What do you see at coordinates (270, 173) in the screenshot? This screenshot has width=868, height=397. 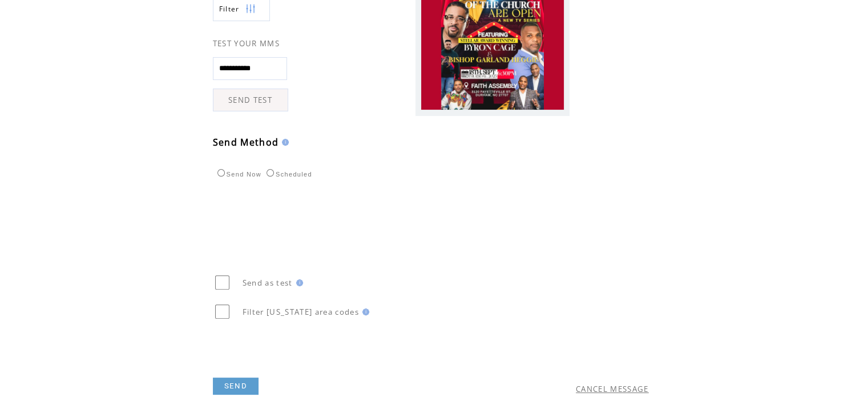 I see `input: Scheduled` at bounding box center [270, 173].